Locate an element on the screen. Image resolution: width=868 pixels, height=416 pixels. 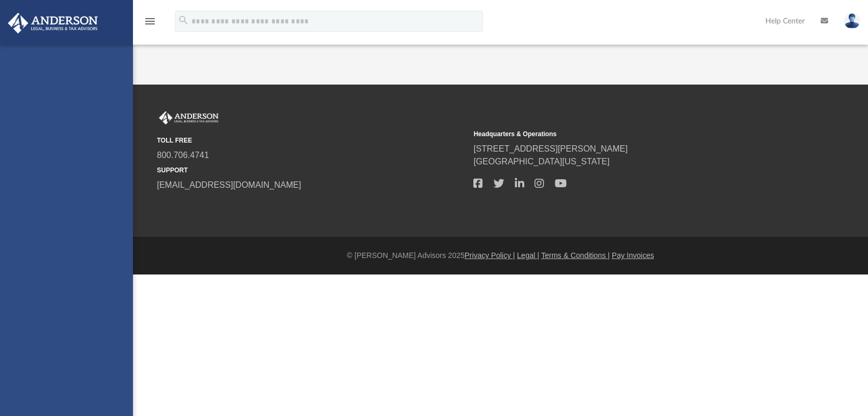
i: menu is located at coordinates (150, 21).